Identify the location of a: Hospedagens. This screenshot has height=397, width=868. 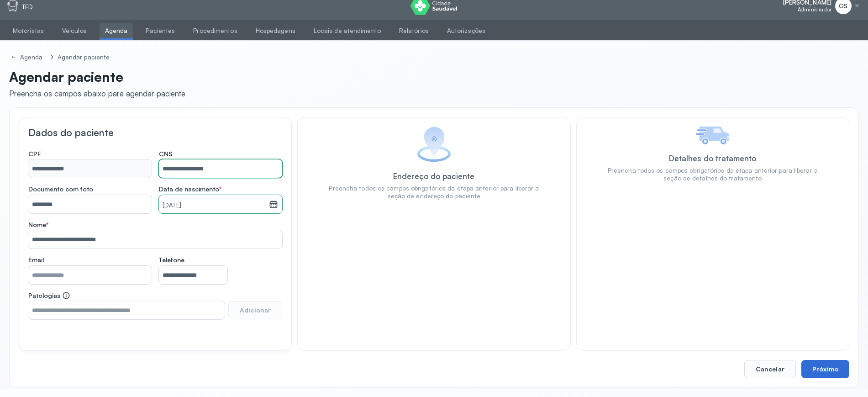
(275, 31).